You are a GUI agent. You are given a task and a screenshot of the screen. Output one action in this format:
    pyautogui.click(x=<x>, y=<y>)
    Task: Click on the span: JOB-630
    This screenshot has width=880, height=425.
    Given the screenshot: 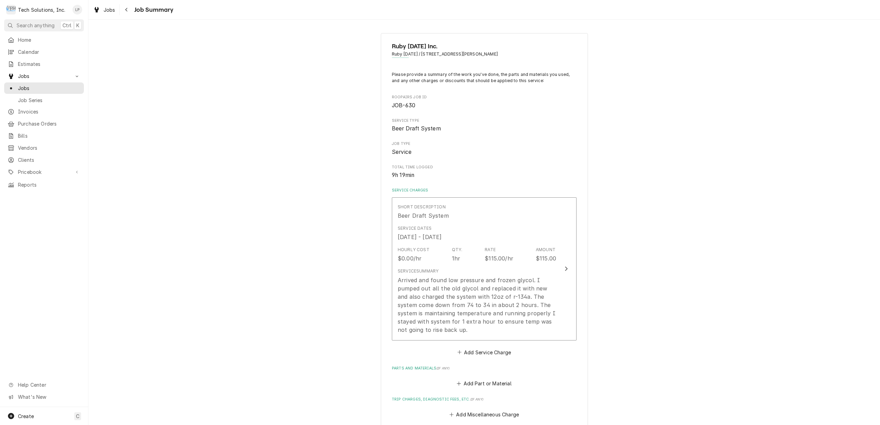 What is the action you would take?
    pyautogui.click(x=404, y=105)
    